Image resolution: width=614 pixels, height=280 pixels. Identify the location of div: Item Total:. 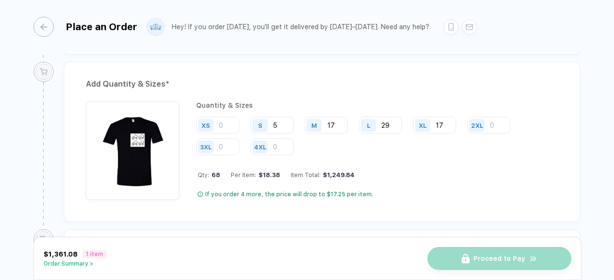
(322, 175).